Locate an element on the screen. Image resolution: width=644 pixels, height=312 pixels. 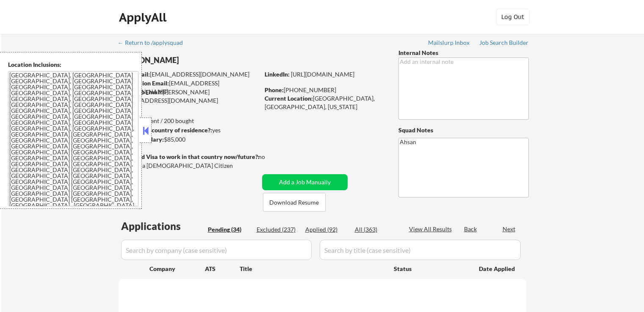
div: ApplyAll is located at coordinates (144, 17).